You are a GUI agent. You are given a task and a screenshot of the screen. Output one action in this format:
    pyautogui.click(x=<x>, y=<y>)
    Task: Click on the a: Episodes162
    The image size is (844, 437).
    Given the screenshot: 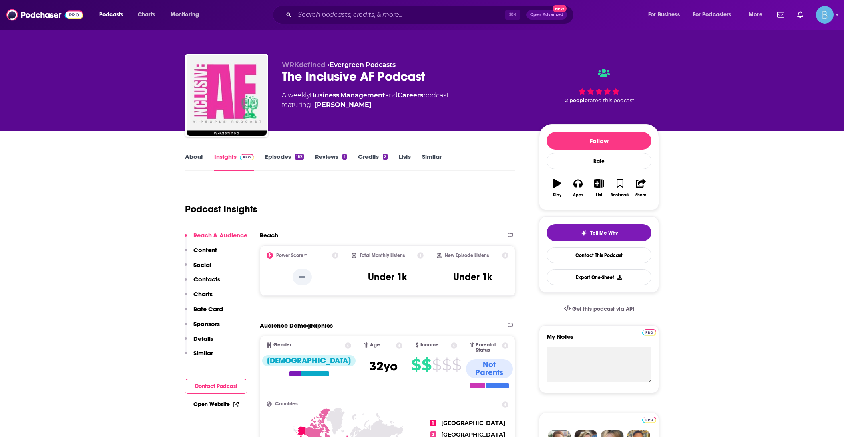 What is the action you would take?
    pyautogui.click(x=284, y=162)
    